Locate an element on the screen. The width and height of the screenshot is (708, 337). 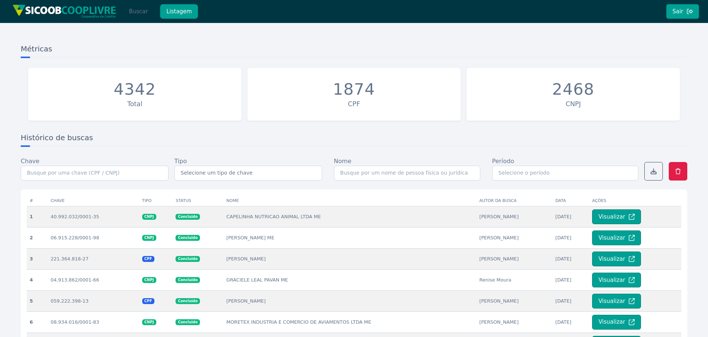
td: Renise Moura is located at coordinates (514, 280).